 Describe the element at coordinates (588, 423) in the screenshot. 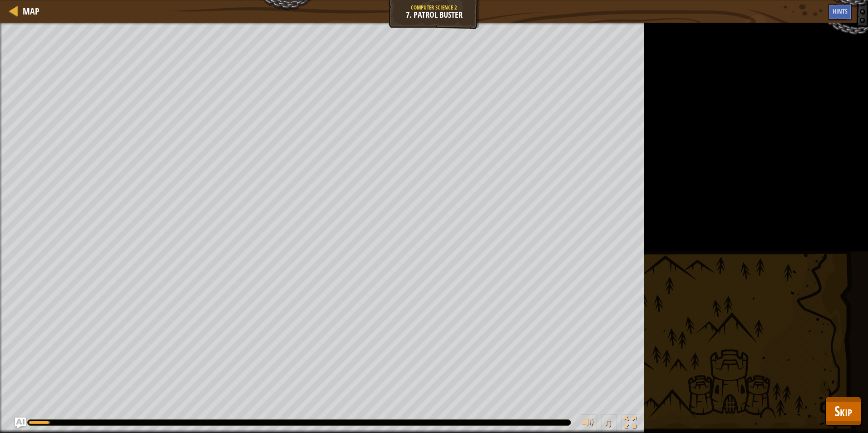

I see `button: Adjust volume` at that location.